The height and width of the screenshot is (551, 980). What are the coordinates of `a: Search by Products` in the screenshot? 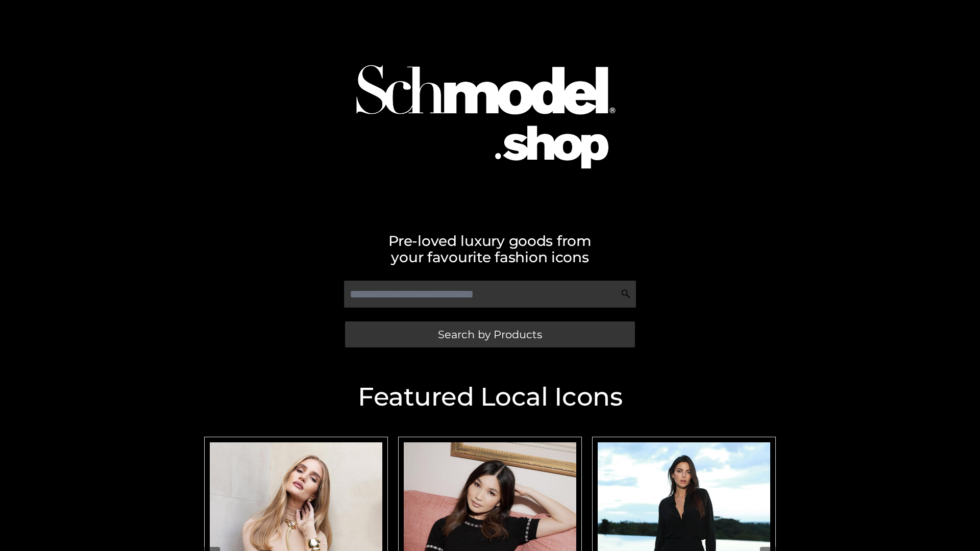 It's located at (490, 334).